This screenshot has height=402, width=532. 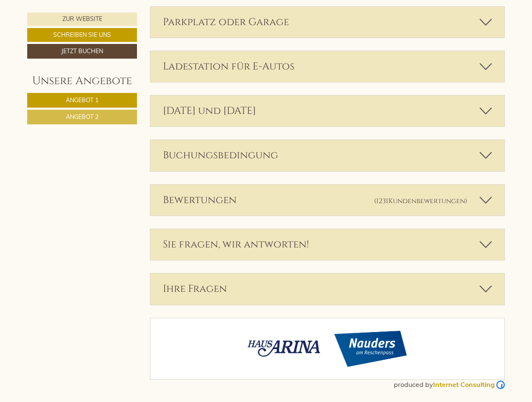 What do you see at coordinates (328, 66) in the screenshot?
I see `div: Ladestation für E-Autos` at bounding box center [328, 66].